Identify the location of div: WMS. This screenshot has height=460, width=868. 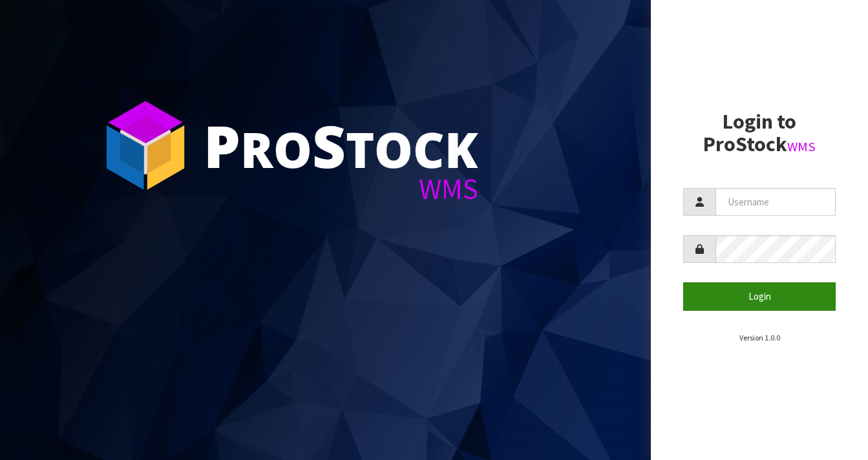
(341, 189).